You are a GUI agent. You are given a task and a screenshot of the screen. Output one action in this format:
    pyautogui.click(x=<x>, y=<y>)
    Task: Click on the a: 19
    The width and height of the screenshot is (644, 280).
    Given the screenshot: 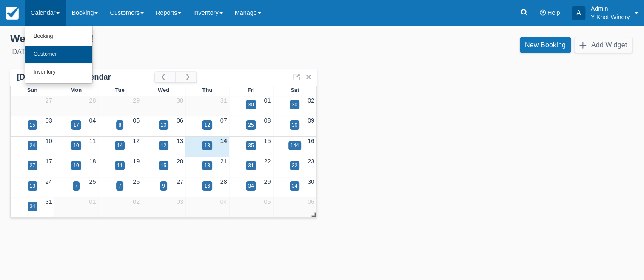 What is the action you would take?
    pyautogui.click(x=136, y=161)
    